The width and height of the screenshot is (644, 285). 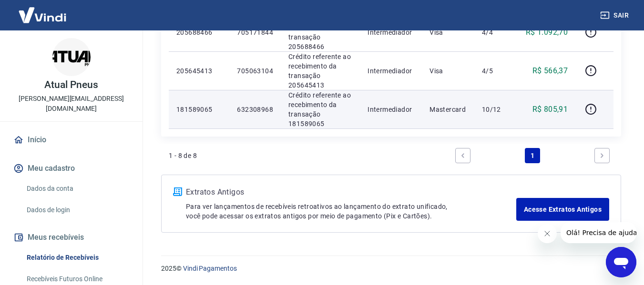 What do you see at coordinates (391, 269) in the screenshot?
I see `p: 2025 ©` at bounding box center [391, 269].